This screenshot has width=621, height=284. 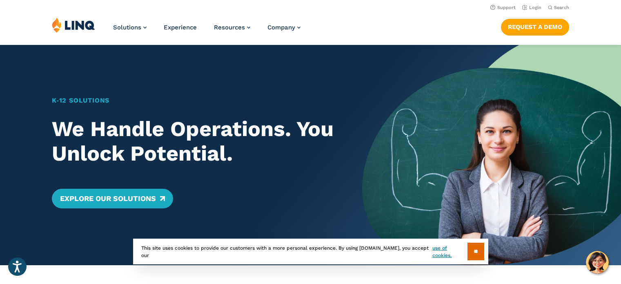 What do you see at coordinates (74, 25) in the screenshot?
I see `img: LINQ | K‑12 Software` at bounding box center [74, 25].